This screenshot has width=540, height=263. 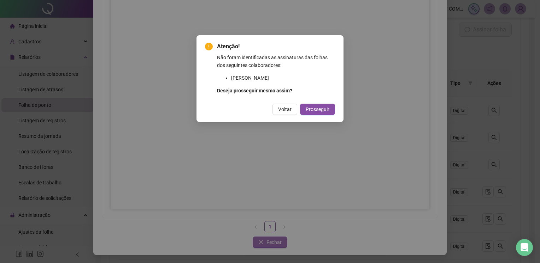 What do you see at coordinates (524, 248) in the screenshot?
I see `div: Open Intercom Messenger` at bounding box center [524, 248].